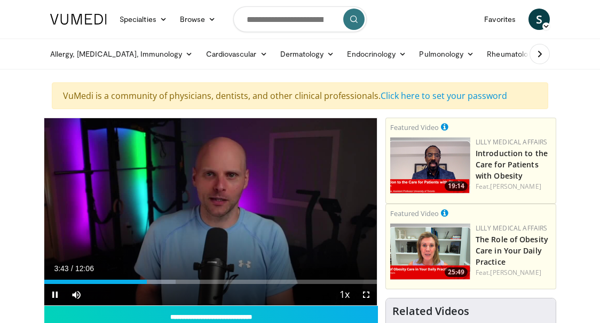 The image size is (600, 323). Describe the element at coordinates (79, 19) in the screenshot. I see `img: VuMedi Logo` at that location.